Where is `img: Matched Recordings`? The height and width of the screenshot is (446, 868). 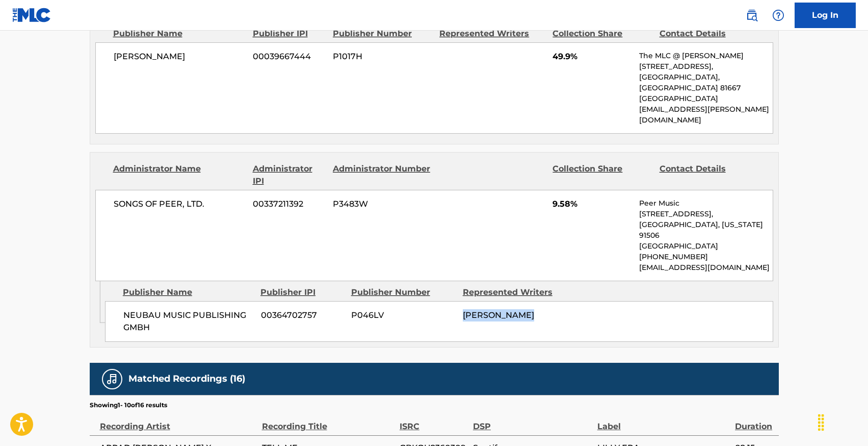 img: Matched Recordings is located at coordinates (112, 379).